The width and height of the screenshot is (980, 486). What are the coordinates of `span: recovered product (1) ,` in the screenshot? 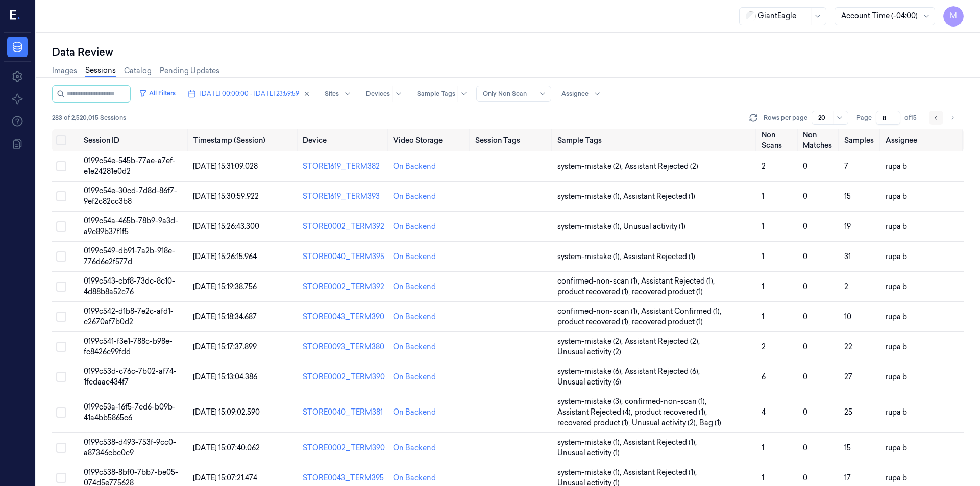 It's located at (595, 423).